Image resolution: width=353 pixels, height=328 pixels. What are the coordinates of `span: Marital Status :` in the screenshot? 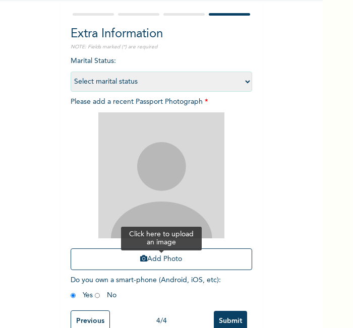 It's located at (161, 71).